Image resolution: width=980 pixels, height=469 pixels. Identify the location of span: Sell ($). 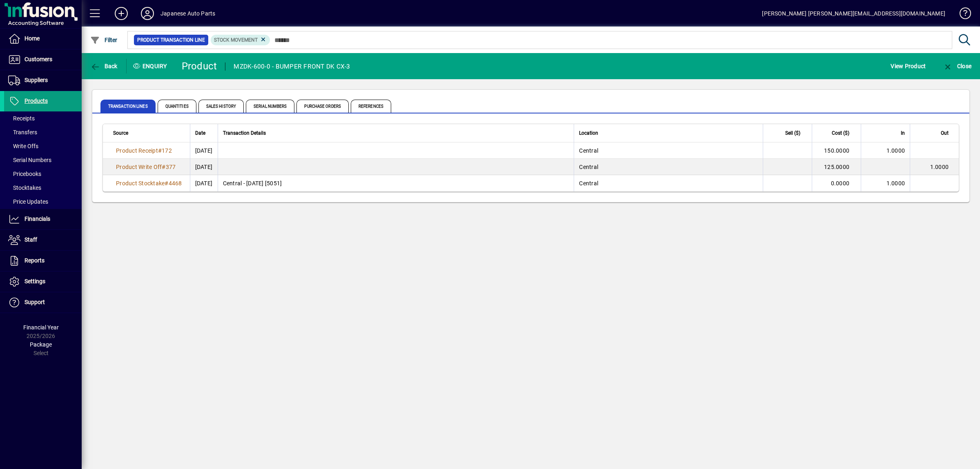
(793, 133).